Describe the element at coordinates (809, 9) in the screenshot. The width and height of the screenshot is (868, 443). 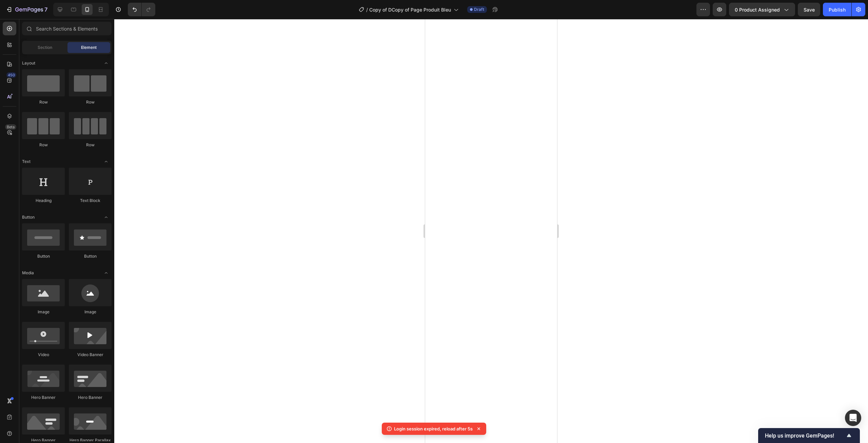
I see `button: Save` at that location.